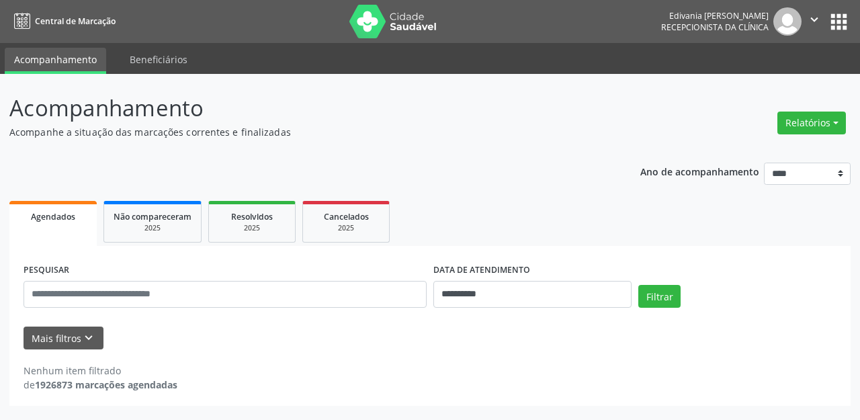 This screenshot has width=860, height=420. What do you see at coordinates (715, 27) in the screenshot?
I see `span: Recepcionista da clínica` at bounding box center [715, 27].